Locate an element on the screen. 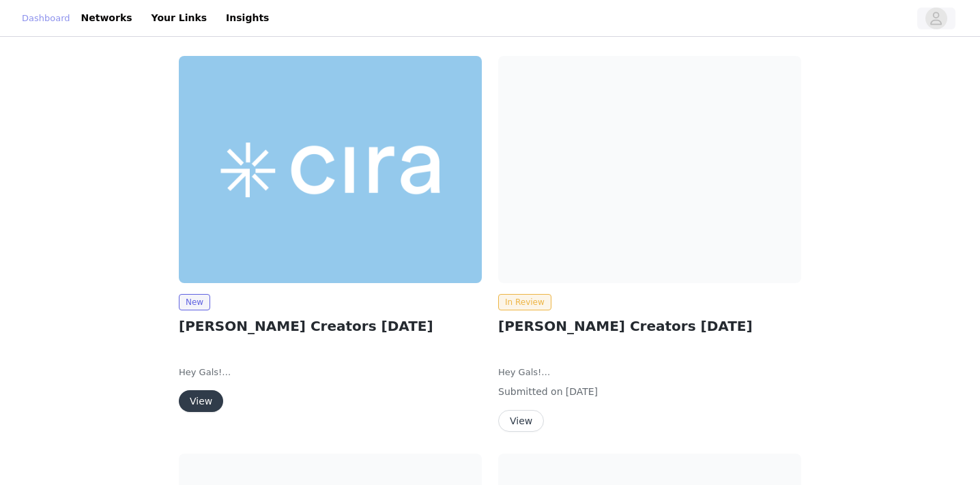 Image resolution: width=980 pixels, height=485 pixels. a: Your Links is located at coordinates (180, 18).